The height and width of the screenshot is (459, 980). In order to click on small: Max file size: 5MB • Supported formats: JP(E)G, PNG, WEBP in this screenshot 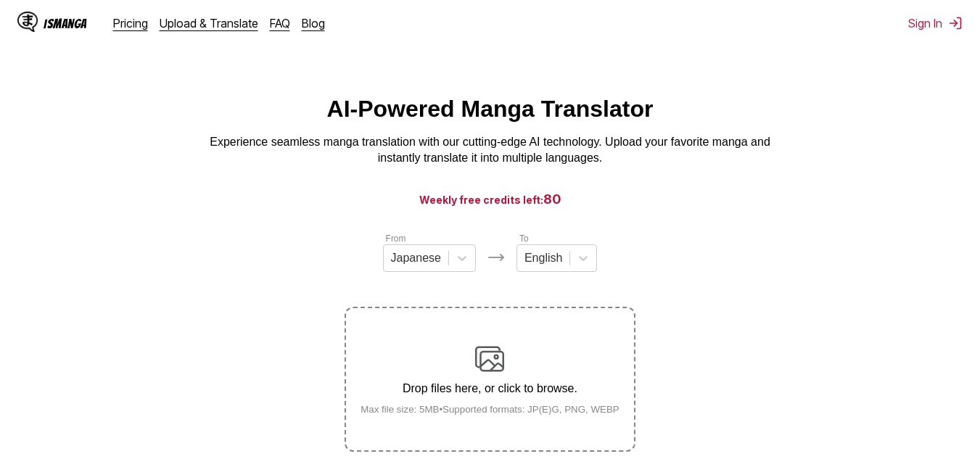, I will do `click(490, 409)`.